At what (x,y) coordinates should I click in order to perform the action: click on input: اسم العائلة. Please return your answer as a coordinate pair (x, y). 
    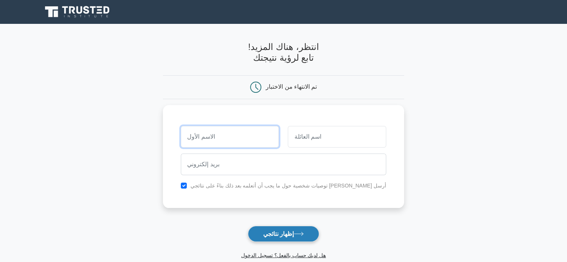
    Looking at the image, I should click on (336, 137).